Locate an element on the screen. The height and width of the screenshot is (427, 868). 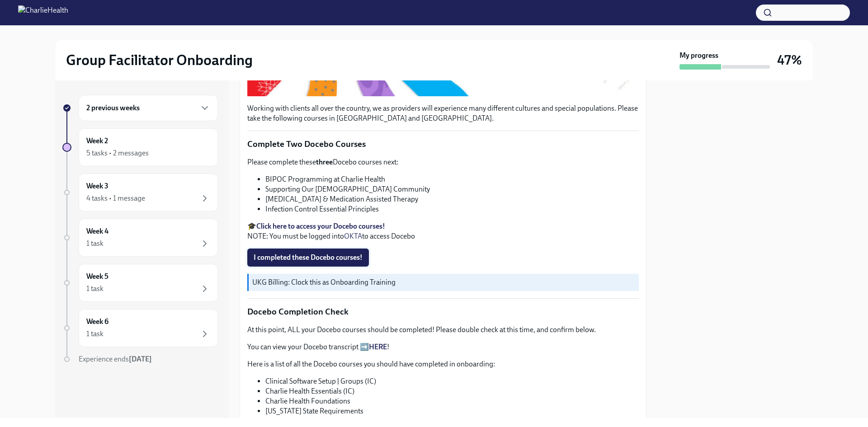
a: OKTA is located at coordinates (353, 236).